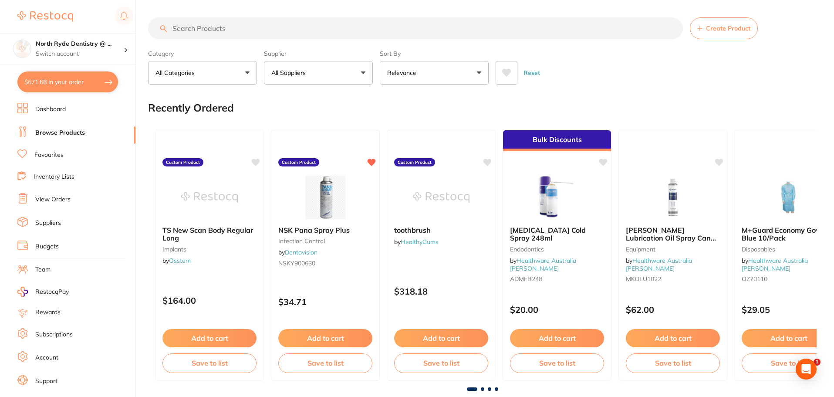 This screenshot has width=834, height=397. Describe the element at coordinates (403, 73) in the screenshot. I see `p: Relevance` at that location.